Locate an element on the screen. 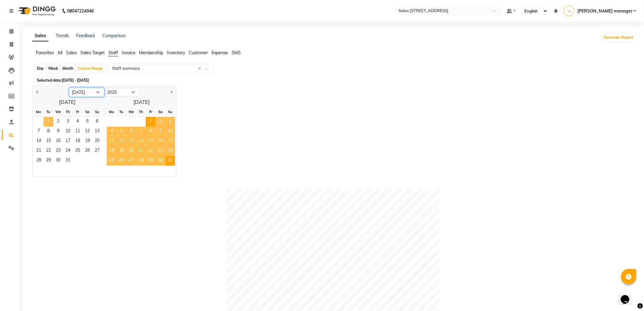 This screenshot has width=644, height=311. div: Thursday, August 28, 2025 is located at coordinates (141, 161).